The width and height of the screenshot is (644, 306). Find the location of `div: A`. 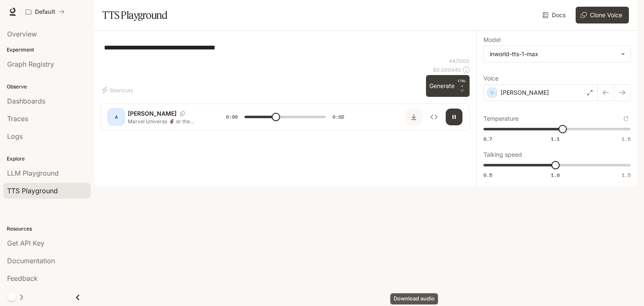

div: A is located at coordinates (116, 117).